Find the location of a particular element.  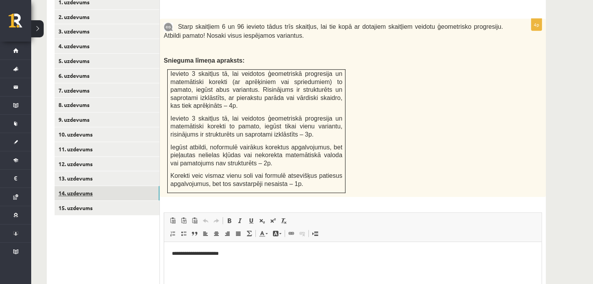

a: Fona krāsa is located at coordinates (277, 234).